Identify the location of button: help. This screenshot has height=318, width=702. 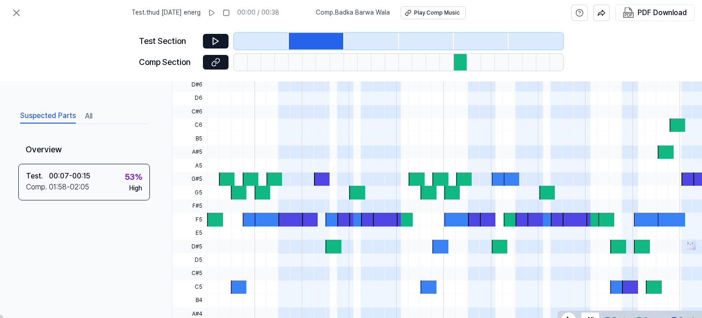
(580, 13).